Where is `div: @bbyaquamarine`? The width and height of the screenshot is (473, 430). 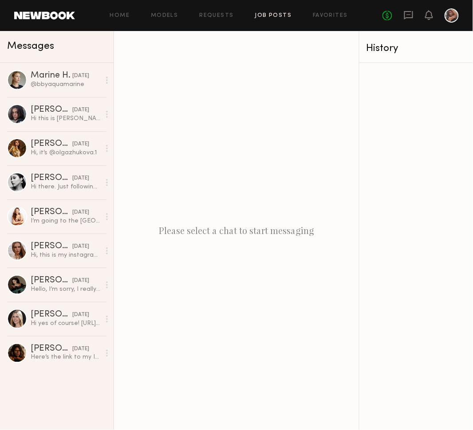
div: @bbyaquamarine is located at coordinates (65, 84).